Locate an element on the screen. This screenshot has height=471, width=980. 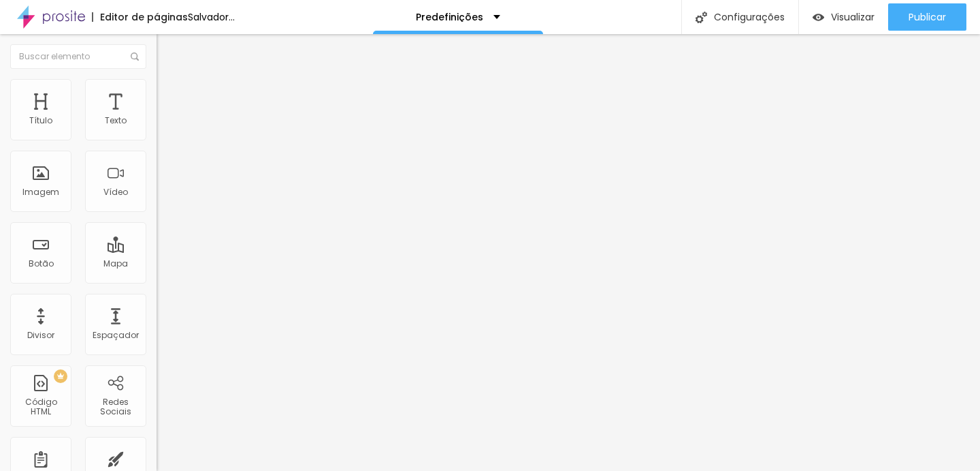
font: Título is located at coordinates (41, 120).